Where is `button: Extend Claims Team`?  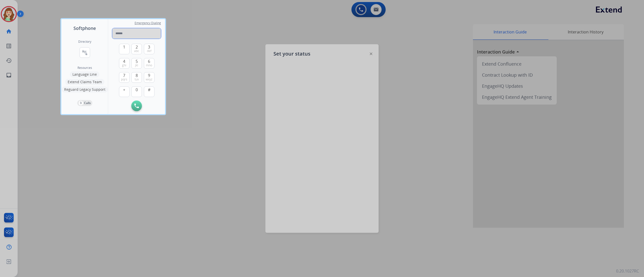 button: Extend Claims Team is located at coordinates (85, 82).